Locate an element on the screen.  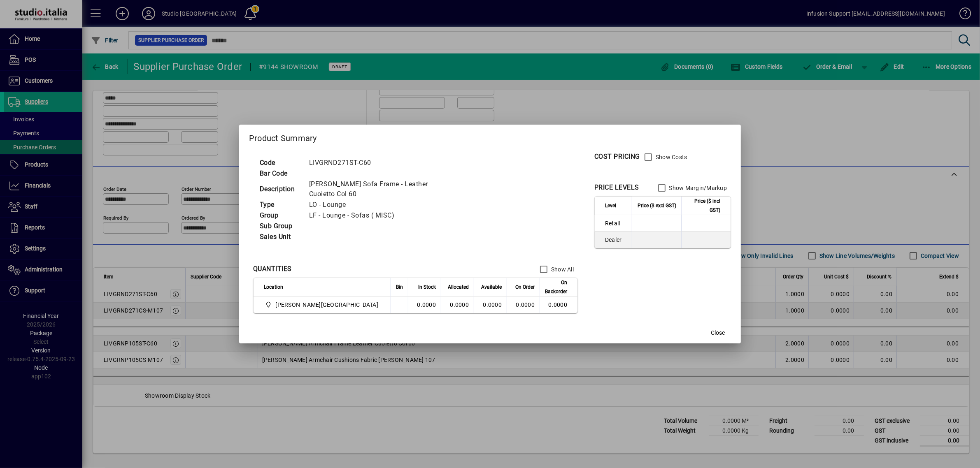
span: On Order is located at coordinates (525, 287).